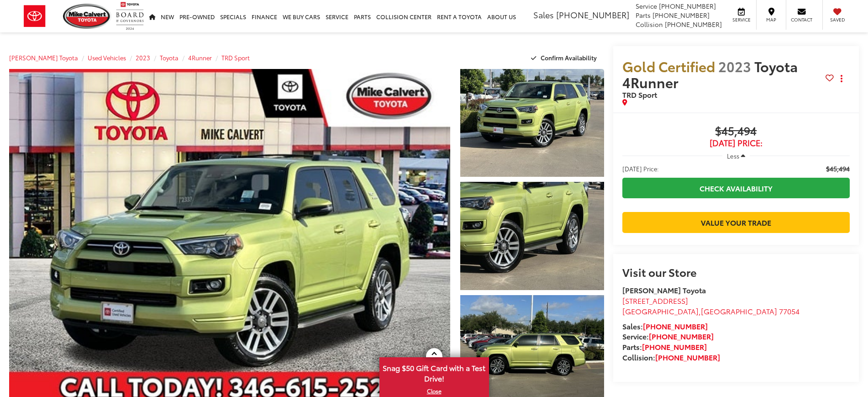 Image resolution: width=868 pixels, height=397 pixels. What do you see at coordinates (733, 156) in the screenshot?
I see `span: Less` at bounding box center [733, 156].